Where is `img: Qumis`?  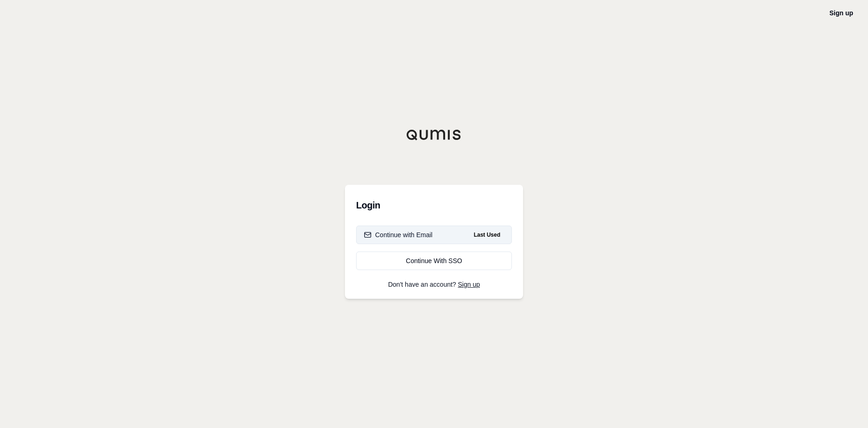 img: Qumis is located at coordinates (434, 135).